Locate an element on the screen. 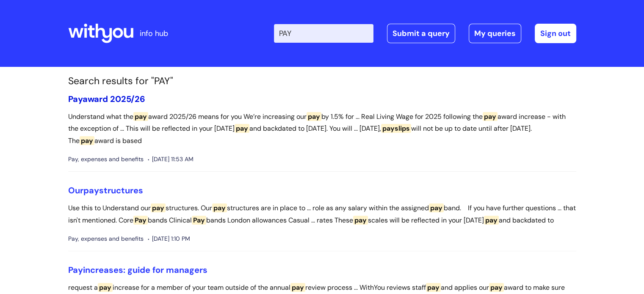 The image size is (644, 294). a: Payincreases: guide for managers is located at coordinates (138, 271).